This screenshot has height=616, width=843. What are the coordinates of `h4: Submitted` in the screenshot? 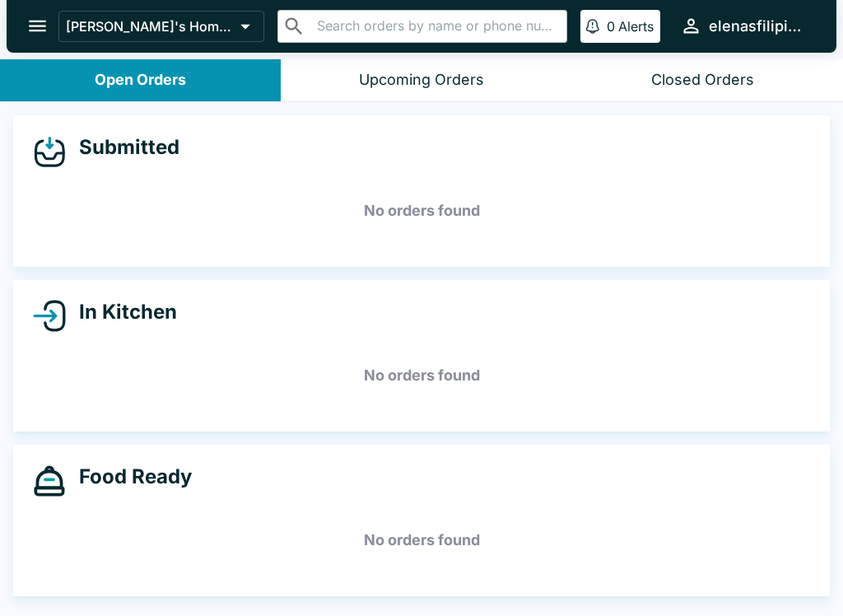 It's located at (123, 147).